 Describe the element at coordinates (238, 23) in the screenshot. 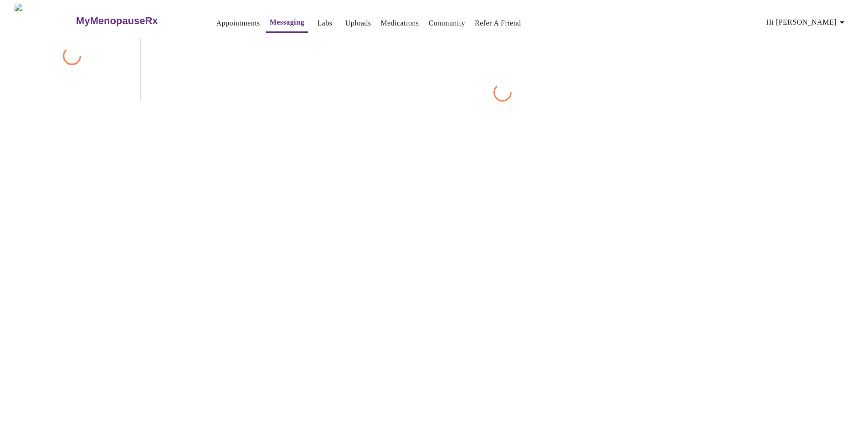

I see `a: Appointments` at that location.